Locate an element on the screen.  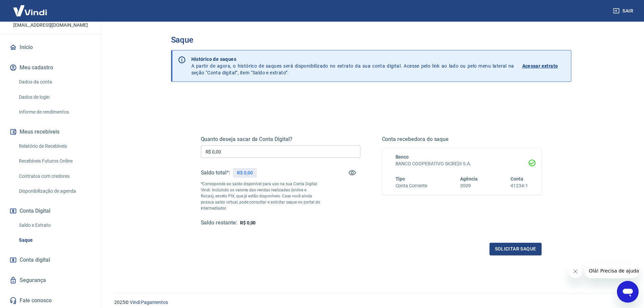
a: Segurança is located at coordinates (50, 280).